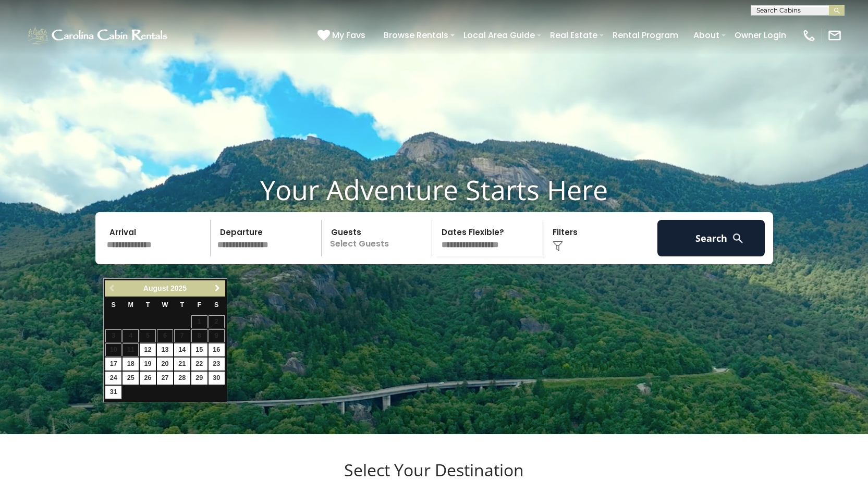  I want to click on img: mail-regular-white.png, so click(835, 35).